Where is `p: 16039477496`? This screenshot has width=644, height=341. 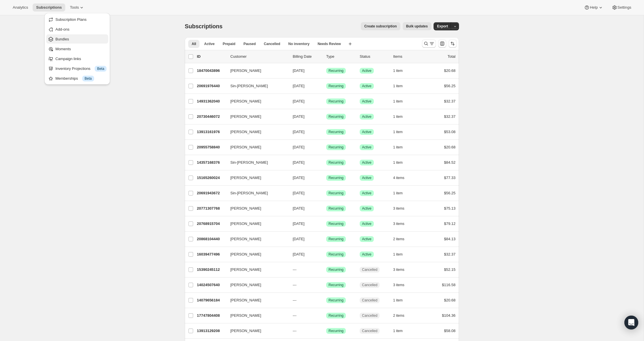
p: 16039477496 is located at coordinates (211, 254).